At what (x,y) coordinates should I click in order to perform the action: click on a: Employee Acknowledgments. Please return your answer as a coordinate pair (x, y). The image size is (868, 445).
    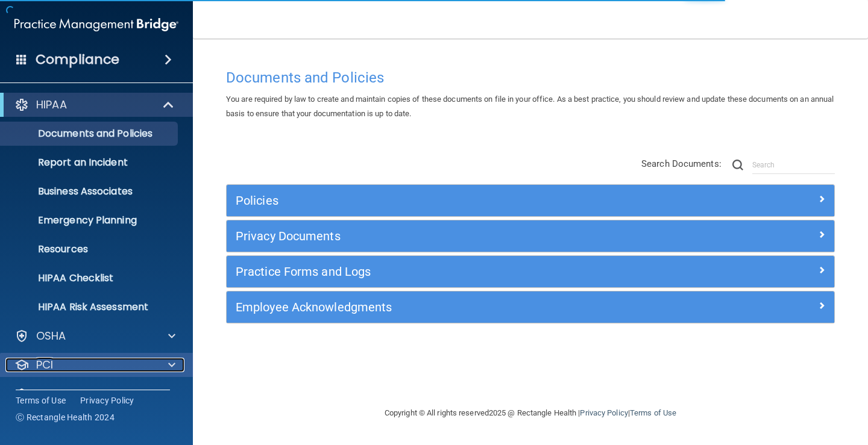
    Looking at the image, I should click on (530, 307).